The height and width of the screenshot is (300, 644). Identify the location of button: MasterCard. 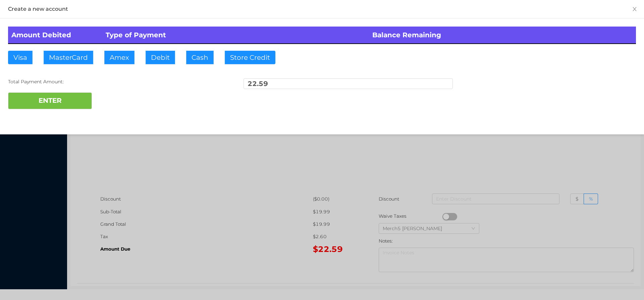
(68, 57).